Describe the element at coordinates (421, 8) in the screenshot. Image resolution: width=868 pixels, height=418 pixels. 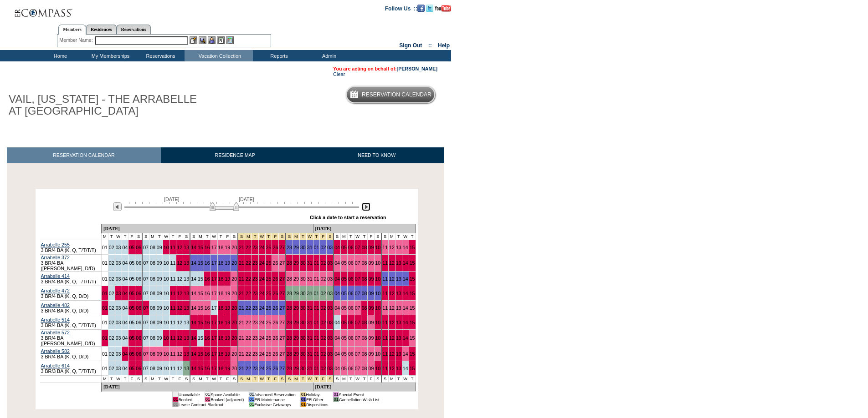
I see `img: Become our fan on Facebook` at that location.